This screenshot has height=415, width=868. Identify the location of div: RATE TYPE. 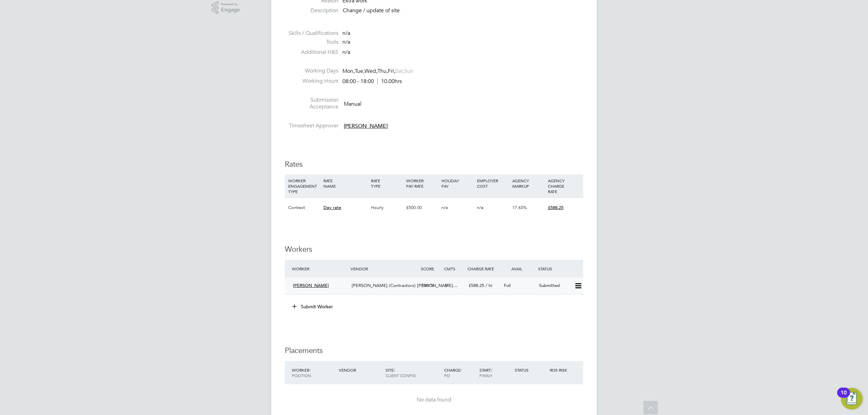
(387, 183).